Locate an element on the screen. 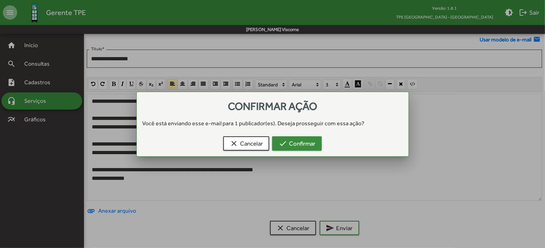 The image size is (545, 248). div: Você está enviando esse e-mail para 1 publicador(es). Deseja prosseguir com essa ação? is located at coordinates (273, 124).